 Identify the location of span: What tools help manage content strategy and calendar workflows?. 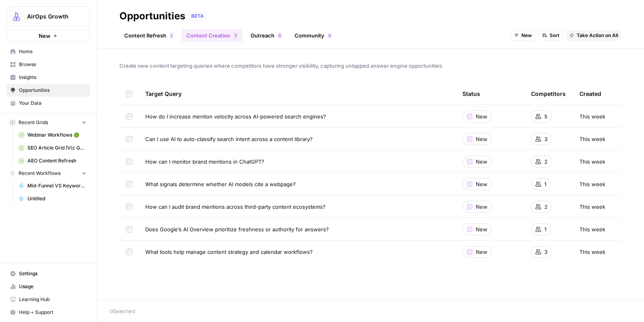
(228, 252).